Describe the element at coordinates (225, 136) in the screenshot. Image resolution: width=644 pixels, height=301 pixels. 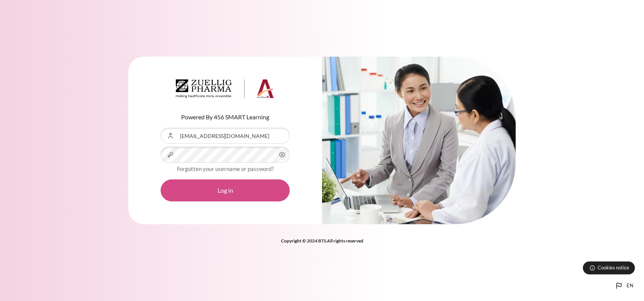
I see `input: Username or Email Address` at that location.